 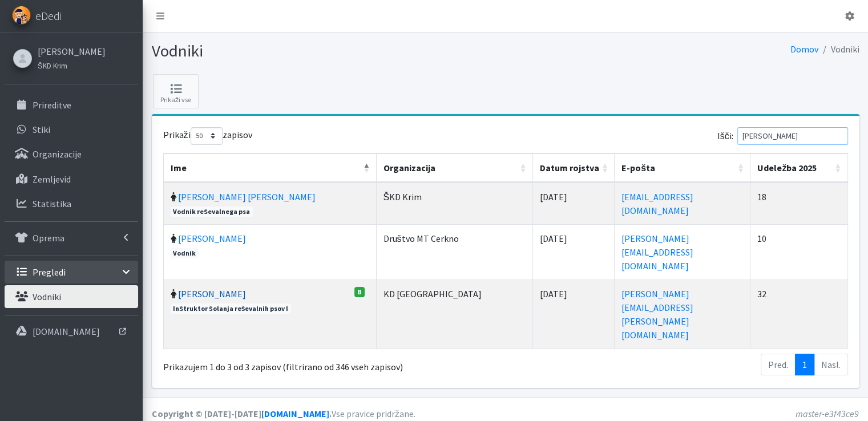 I want to click on li: Vodniki, so click(x=839, y=49).